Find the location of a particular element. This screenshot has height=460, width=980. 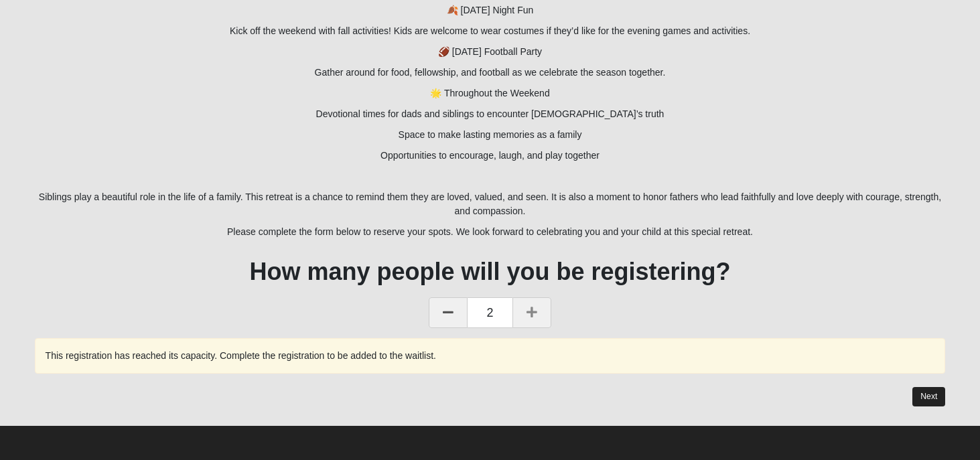

p: Kick off the weekend with fall activities! Kids are welcome to wear costumes if they’d like for t... is located at coordinates (491, 31).